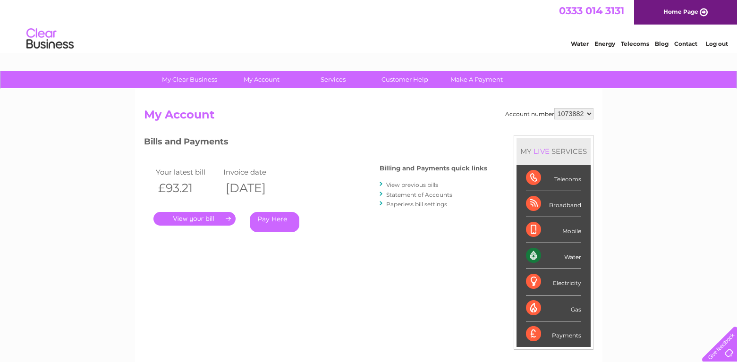 The image size is (737, 362). What do you see at coordinates (333, 79) in the screenshot?
I see `a: Services` at bounding box center [333, 79].